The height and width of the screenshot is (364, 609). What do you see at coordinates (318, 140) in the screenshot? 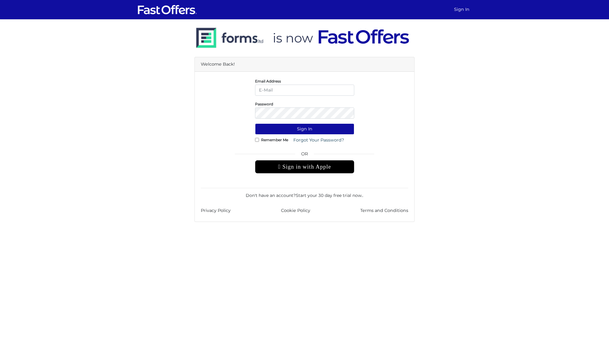
I see `a: Forgot Your Password?` at bounding box center [318, 140].